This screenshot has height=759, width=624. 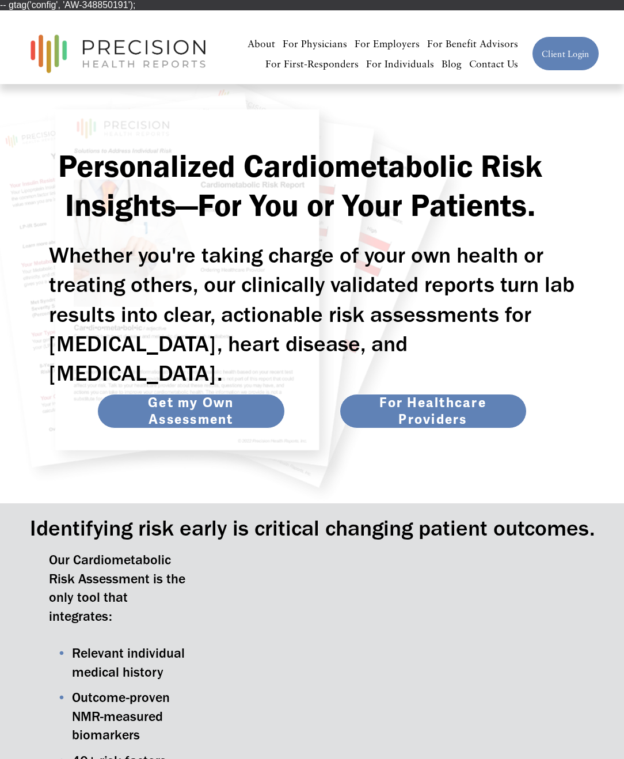 I want to click on strong: Personalized Cardiometabolic Risk Insights—For You or Your Patients., so click(x=304, y=185).